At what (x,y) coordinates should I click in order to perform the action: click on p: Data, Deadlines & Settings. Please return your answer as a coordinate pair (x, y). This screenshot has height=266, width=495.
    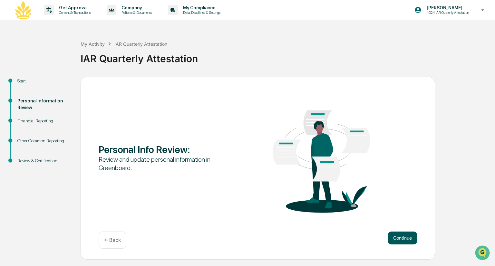
    Looking at the image, I should click on (201, 13).